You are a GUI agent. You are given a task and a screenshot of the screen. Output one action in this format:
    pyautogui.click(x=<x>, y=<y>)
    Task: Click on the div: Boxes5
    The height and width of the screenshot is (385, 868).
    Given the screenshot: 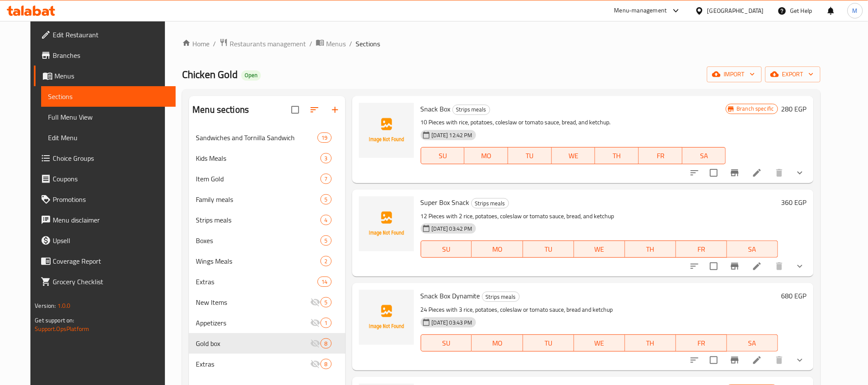 What is the action you would take?
    pyautogui.click(x=267, y=240)
    